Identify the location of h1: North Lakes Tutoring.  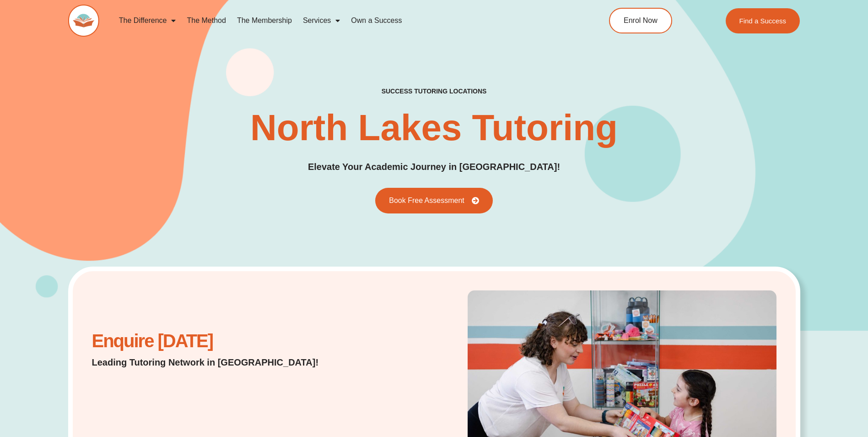
(434, 128).